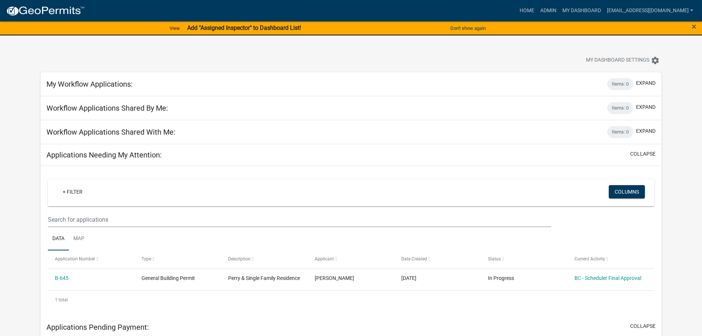 Image resolution: width=702 pixels, height=336 pixels. What do you see at coordinates (168, 278) in the screenshot?
I see `span: General Building Permit` at bounding box center [168, 278].